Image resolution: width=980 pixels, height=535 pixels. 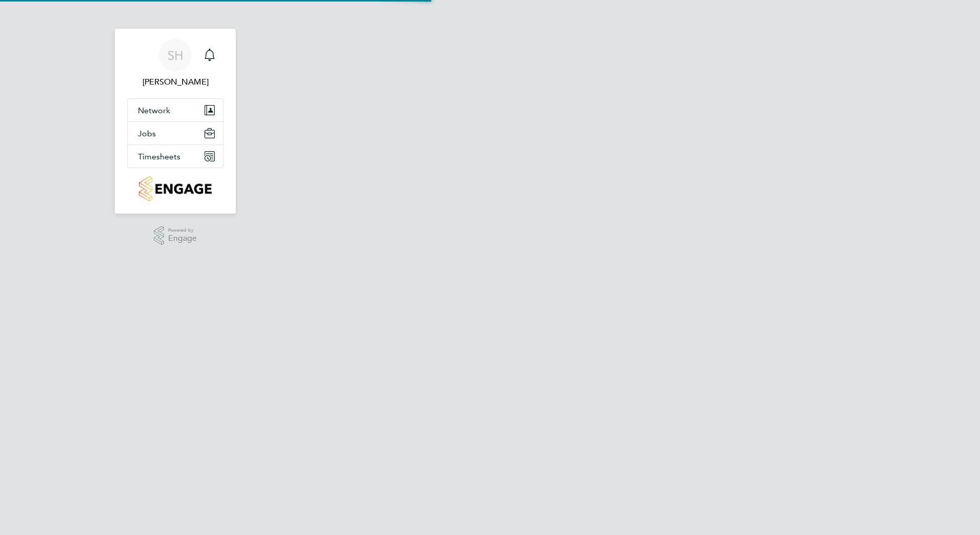 What do you see at coordinates (175, 235) in the screenshot?
I see `a: Powered byEngage` at bounding box center [175, 235].